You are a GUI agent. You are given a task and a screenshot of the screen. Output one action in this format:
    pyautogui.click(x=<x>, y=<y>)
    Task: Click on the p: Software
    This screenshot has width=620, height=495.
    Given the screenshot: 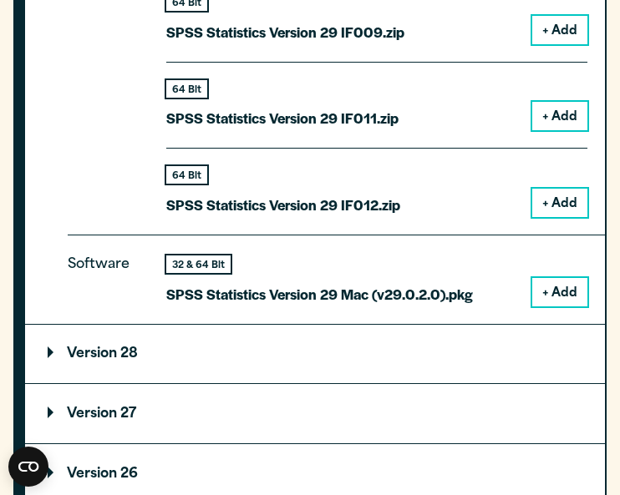 What is the action you would take?
    pyautogui.click(x=105, y=273)
    